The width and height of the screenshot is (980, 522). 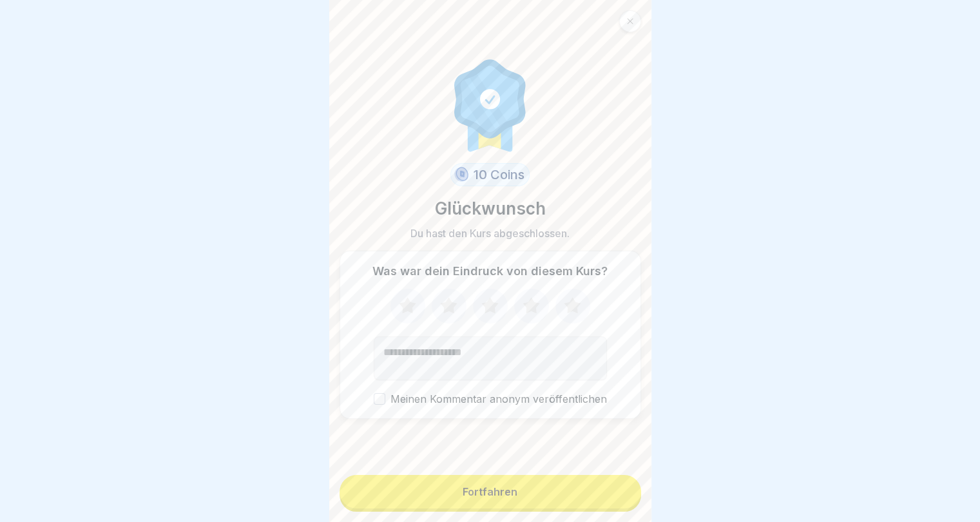 What do you see at coordinates (490, 492) in the screenshot?
I see `button: Fortfahren` at bounding box center [490, 492].